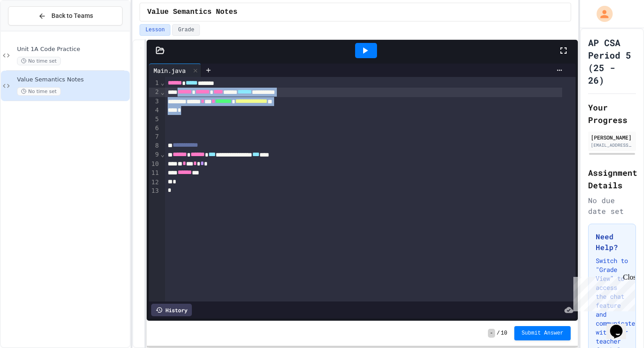  Describe the element at coordinates (65, 15) in the screenshot. I see `button: Back to Teams` at that location.